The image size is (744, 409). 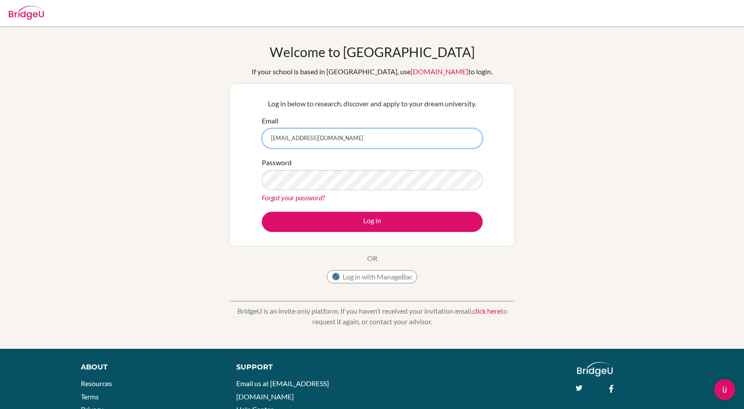 What do you see at coordinates (372, 316) in the screenshot?
I see `p: BridgeU is an invite only platform. If you haven’t received your invitation email, to request it ...` at bounding box center [372, 316].